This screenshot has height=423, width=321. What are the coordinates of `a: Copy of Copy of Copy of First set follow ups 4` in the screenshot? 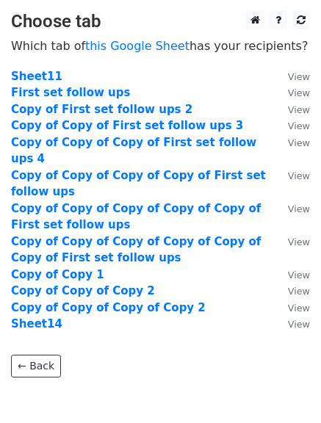 It's located at (134, 151).